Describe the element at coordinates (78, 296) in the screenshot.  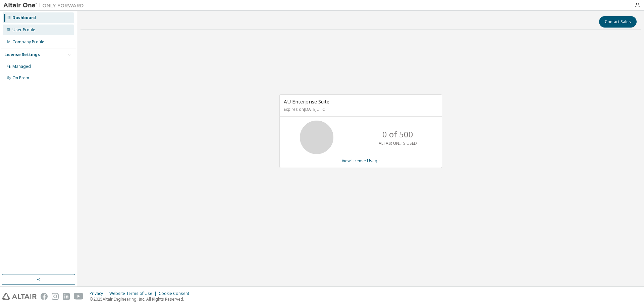
I see `img: youtube.svg` at that location.